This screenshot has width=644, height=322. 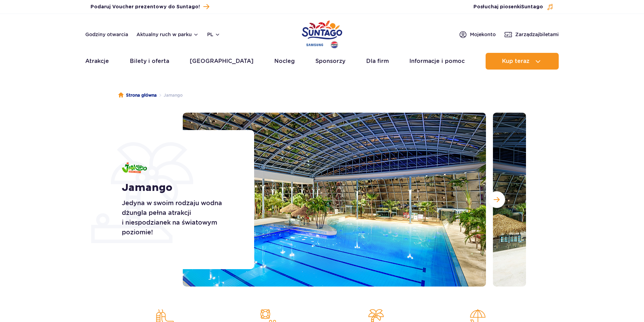 I want to click on span: Zarządzaj biletami, so click(x=537, y=34).